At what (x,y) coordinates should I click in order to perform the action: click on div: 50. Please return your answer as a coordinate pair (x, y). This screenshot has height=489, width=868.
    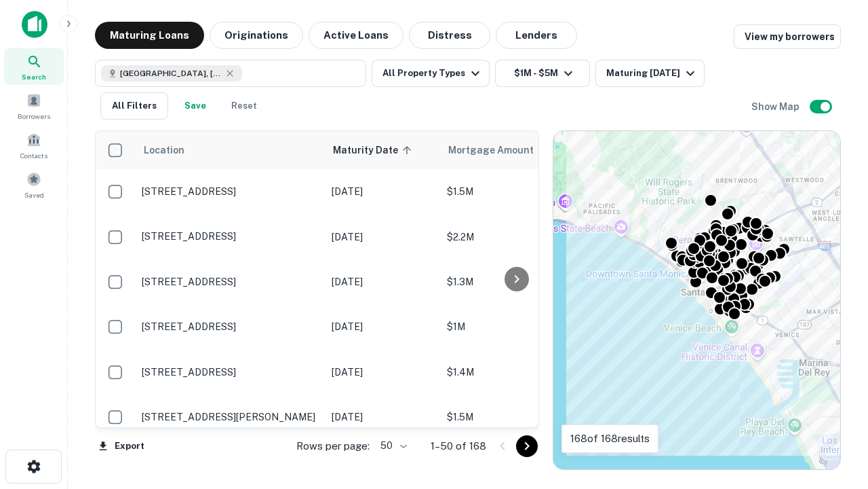
    Looking at the image, I should click on (392, 445).